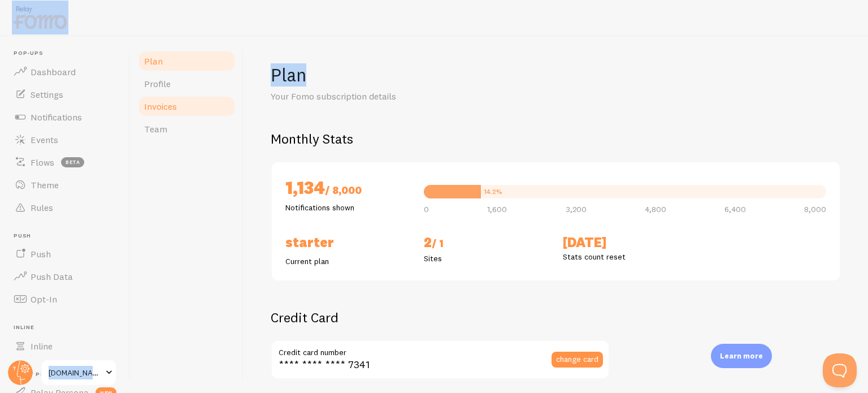 This screenshot has width=868, height=393. Describe the element at coordinates (42, 208) in the screenshot. I see `span: Rules` at that location.